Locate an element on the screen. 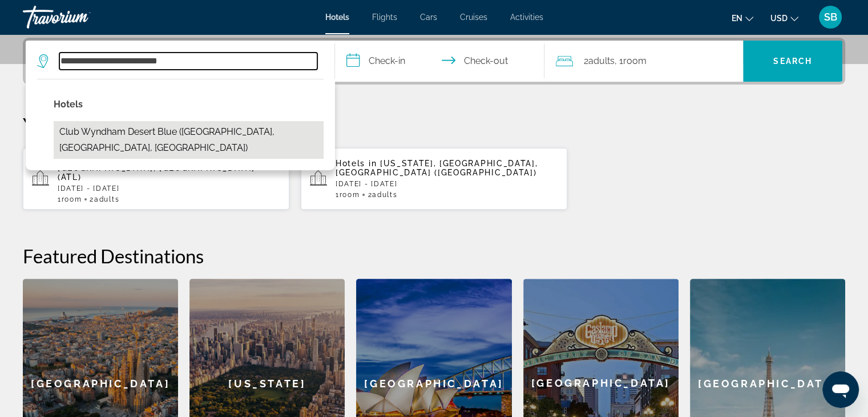 This screenshot has width=868, height=417. p: Hotel options is located at coordinates (188, 104).